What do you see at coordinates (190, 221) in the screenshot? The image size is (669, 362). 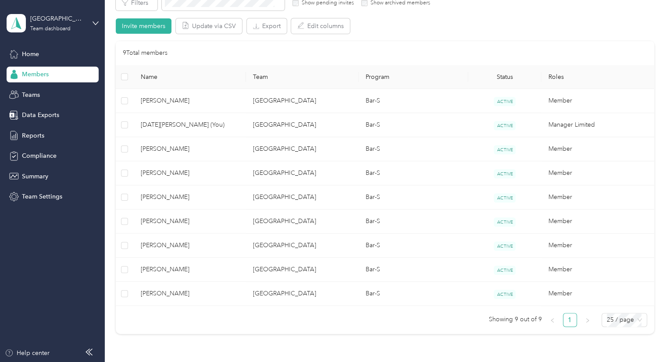 I see `td: Veronica Hernandez` at bounding box center [190, 221].